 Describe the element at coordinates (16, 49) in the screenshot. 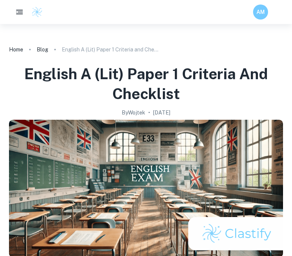

I see `a: Home` at that location.